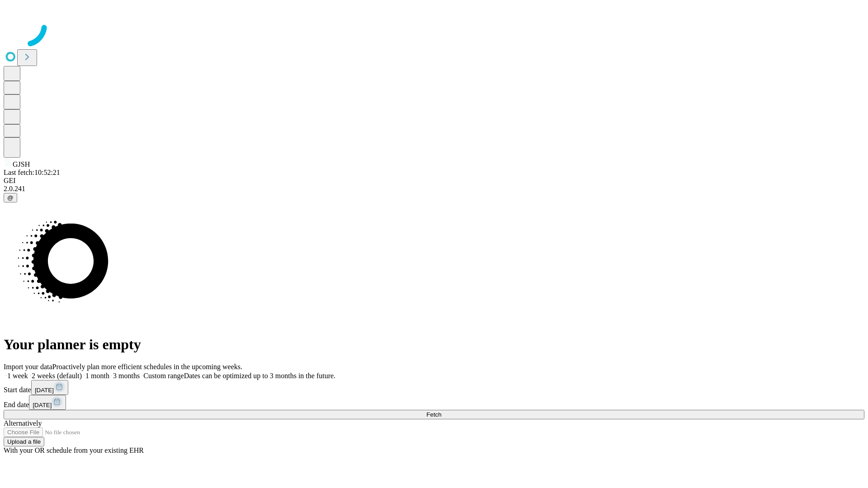  Describe the element at coordinates (126, 375) in the screenshot. I see `span: 3 months` at that location.